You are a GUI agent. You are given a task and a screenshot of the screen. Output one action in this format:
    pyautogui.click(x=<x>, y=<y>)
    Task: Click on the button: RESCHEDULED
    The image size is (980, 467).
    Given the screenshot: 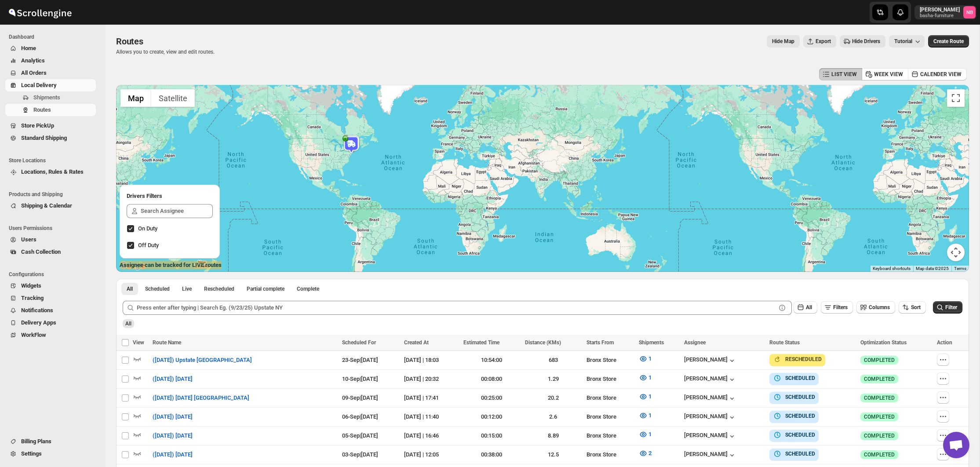 What is the action you would take?
    pyautogui.click(x=797, y=359)
    